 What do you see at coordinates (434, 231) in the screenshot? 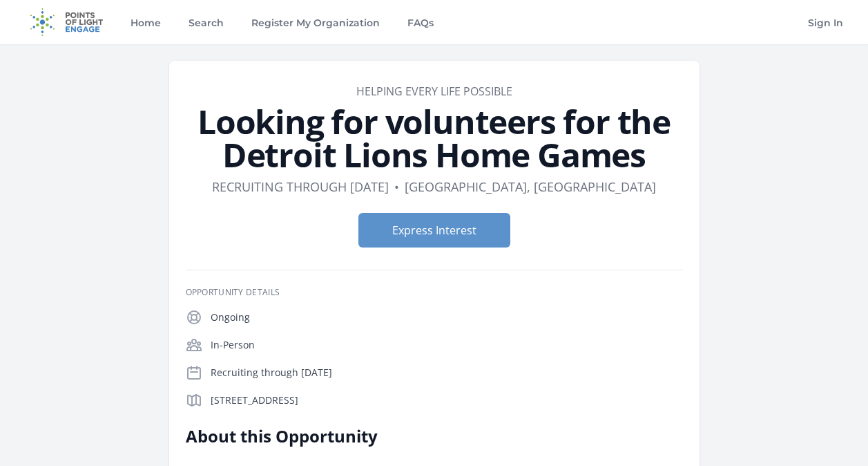
I see `button: Express Interest` at bounding box center [434, 231].